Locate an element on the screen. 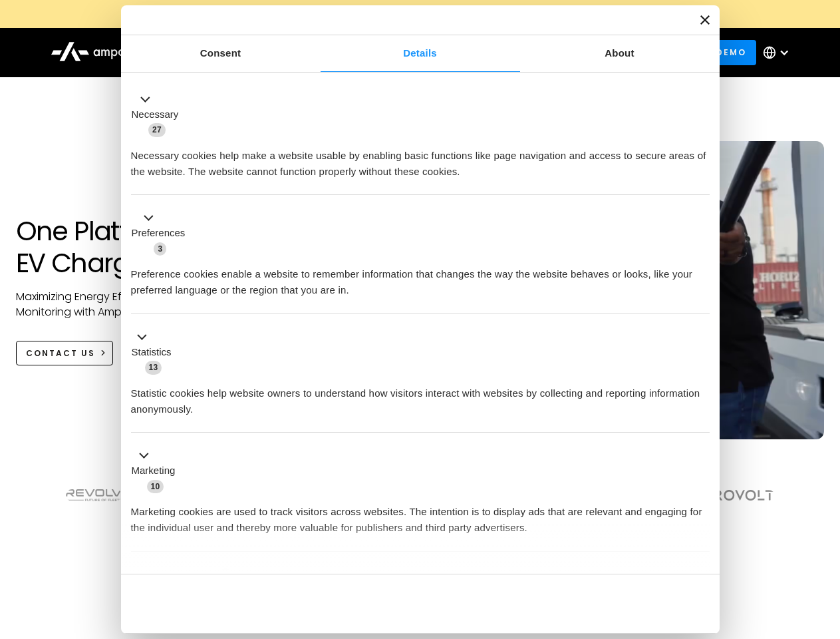 This screenshot has height=639, width=840. a: Consent is located at coordinates (221, 53).